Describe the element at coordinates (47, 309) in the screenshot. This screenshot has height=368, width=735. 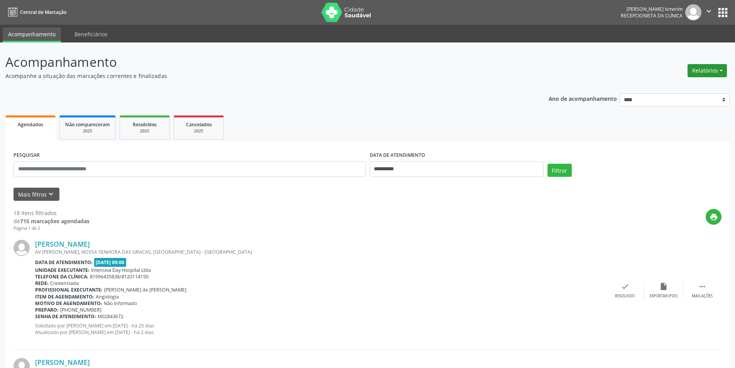
I see `b: Preparo:` at that location.